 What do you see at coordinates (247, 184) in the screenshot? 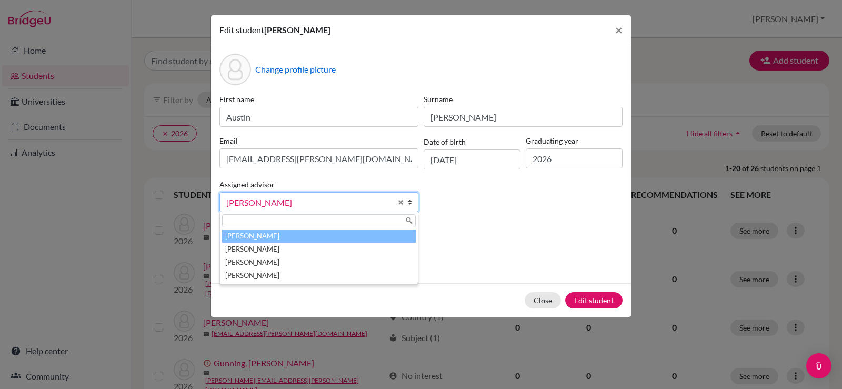
I see `label: Assigned advisor` at bounding box center [247, 184].